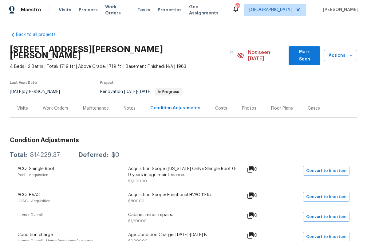 The width and height of the screenshot is (367, 241). What do you see at coordinates (45, 155) in the screenshot?
I see `div: $14229.37` at bounding box center [45, 155].